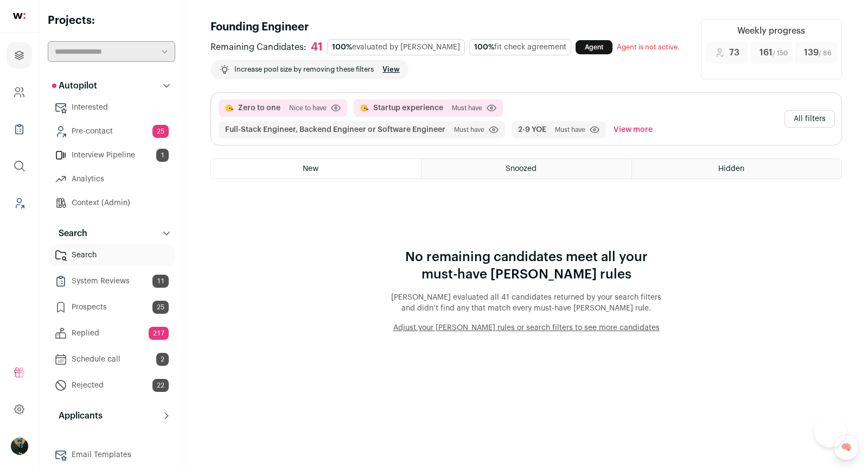 This screenshot has width=868, height=469. What do you see at coordinates (162, 360) in the screenshot?
I see `span: 2` at bounding box center [162, 360].